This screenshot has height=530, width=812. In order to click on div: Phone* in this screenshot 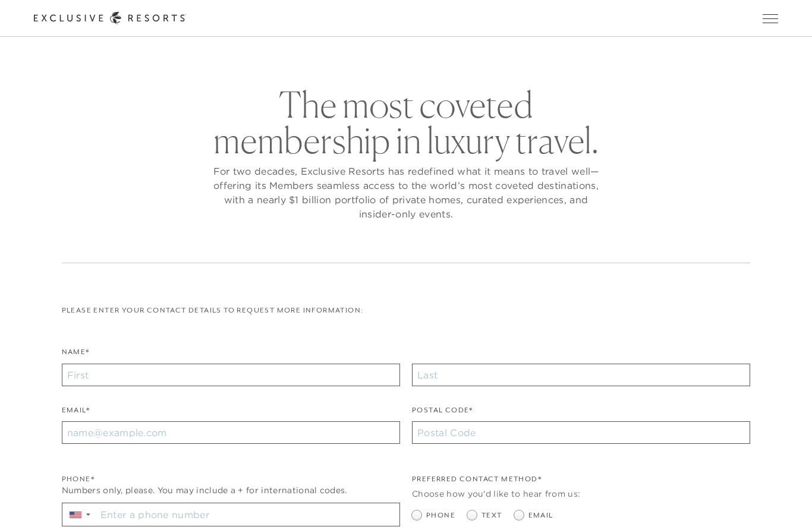, I will do `click(231, 479)`.